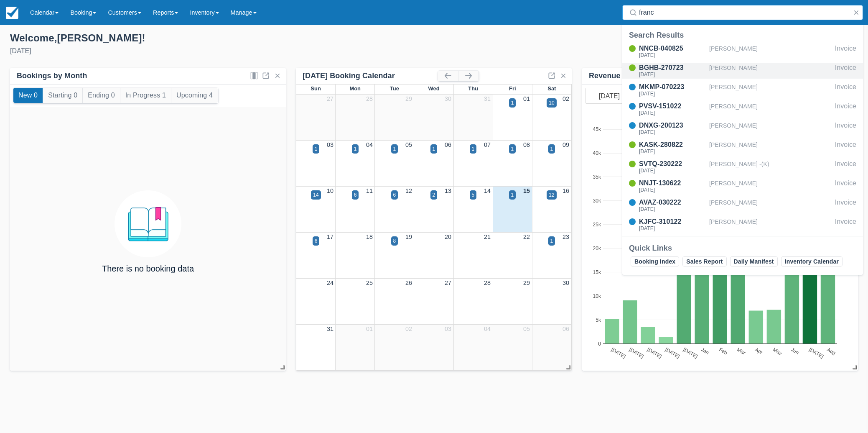  What do you see at coordinates (743, 248) in the screenshot?
I see `div: Quick Links` at bounding box center [743, 248].